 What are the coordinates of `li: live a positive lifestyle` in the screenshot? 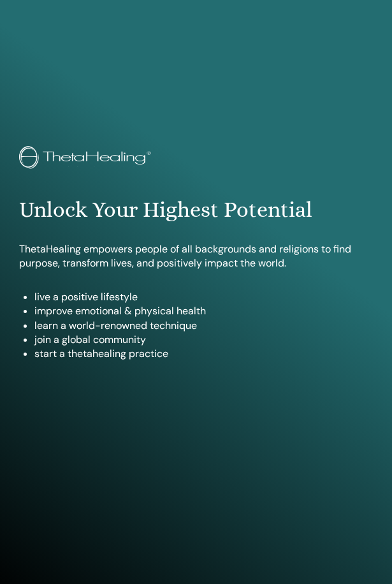 It's located at (203, 297).